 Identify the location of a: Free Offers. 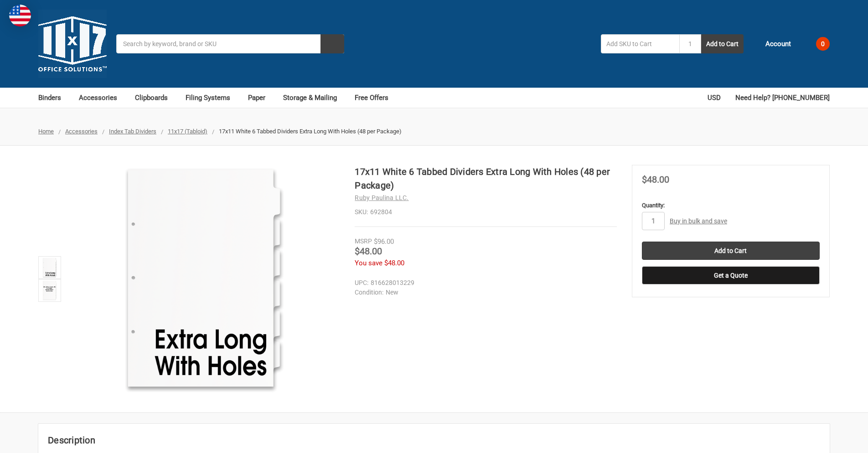
(371, 97).